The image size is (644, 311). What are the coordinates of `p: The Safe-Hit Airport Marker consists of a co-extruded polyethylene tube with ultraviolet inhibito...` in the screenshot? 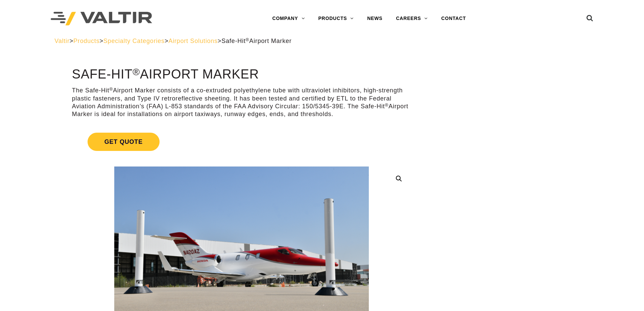 It's located at (242, 103).